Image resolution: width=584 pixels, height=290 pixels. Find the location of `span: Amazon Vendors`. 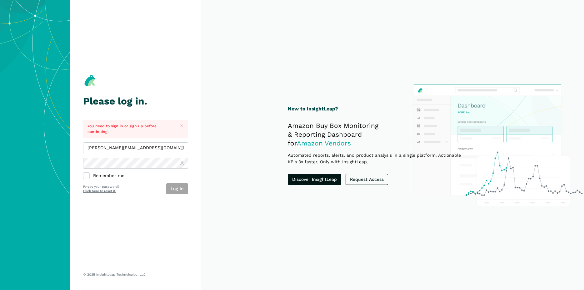

span: Amazon Vendors is located at coordinates (324, 143).